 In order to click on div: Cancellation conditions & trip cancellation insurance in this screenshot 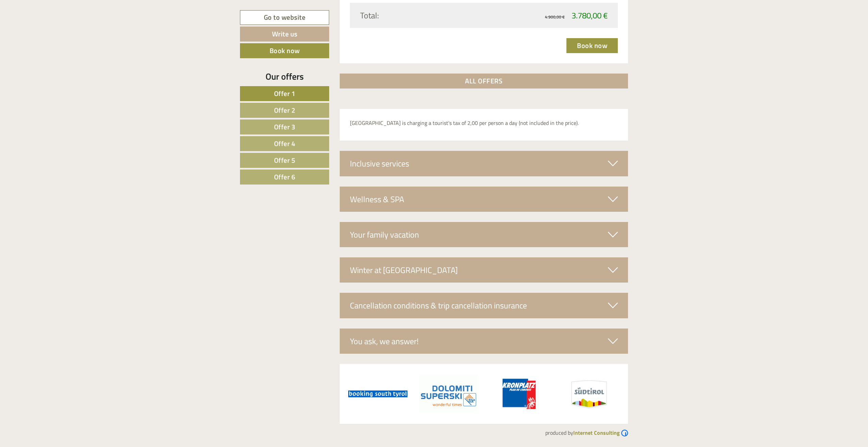, I will do `click(484, 306)`.